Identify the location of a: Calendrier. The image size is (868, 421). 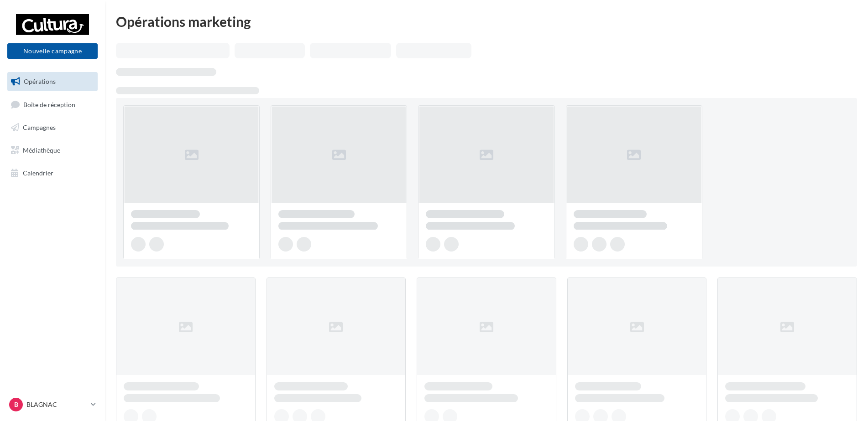
(52, 173).